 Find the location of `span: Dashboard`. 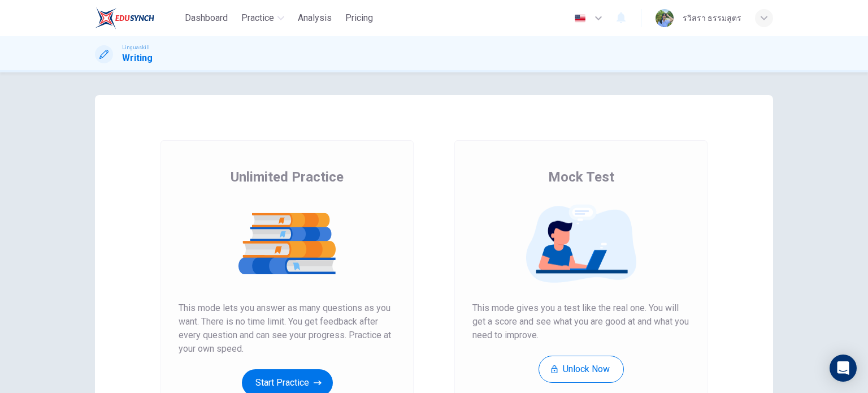

span: Dashboard is located at coordinates (206, 18).